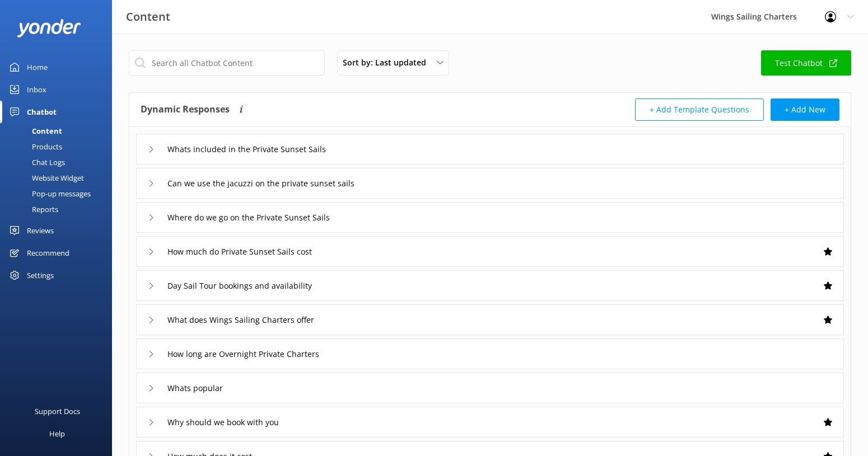 The width and height of the screenshot is (868, 456). I want to click on a: Content, so click(59, 131).